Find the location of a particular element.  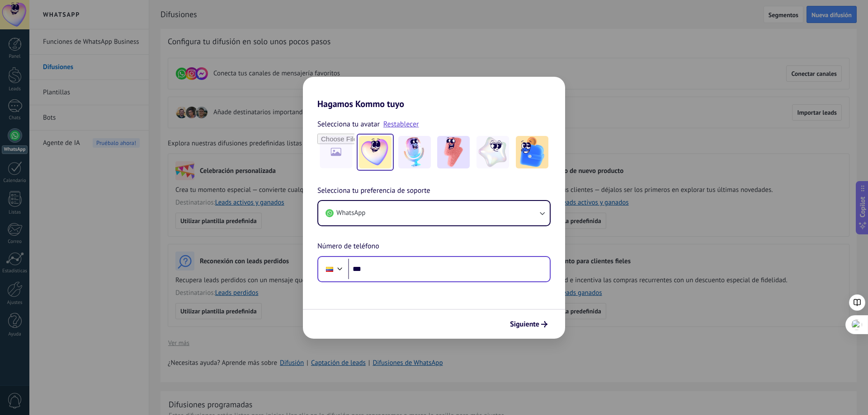

div: Colombia: + 57 is located at coordinates (330, 269).